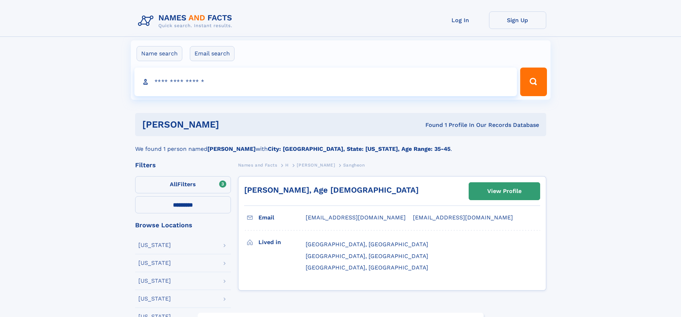 The height and width of the screenshot is (317, 681). What do you see at coordinates (517, 20) in the screenshot?
I see `a: Sign Up` at bounding box center [517, 20].